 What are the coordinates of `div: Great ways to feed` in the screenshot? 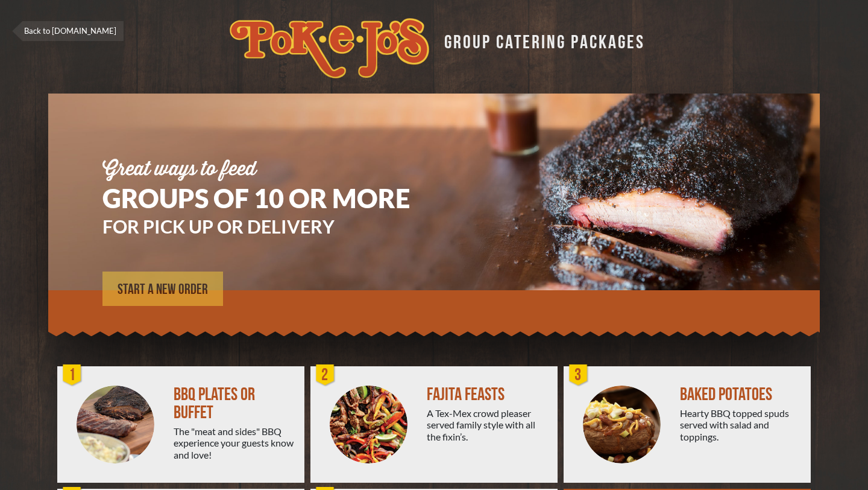 It's located at (274, 170).